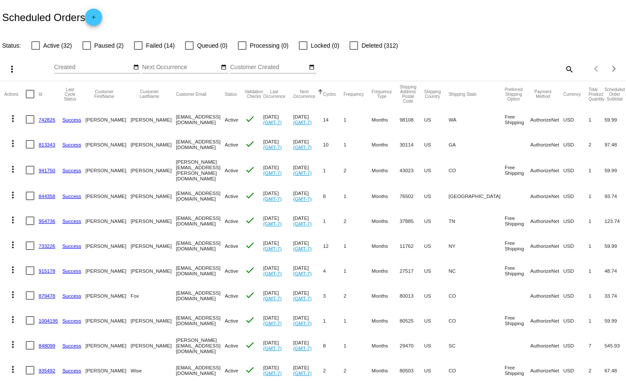  Describe the element at coordinates (476, 221) in the screenshot. I see `mat-cell: TN` at that location.